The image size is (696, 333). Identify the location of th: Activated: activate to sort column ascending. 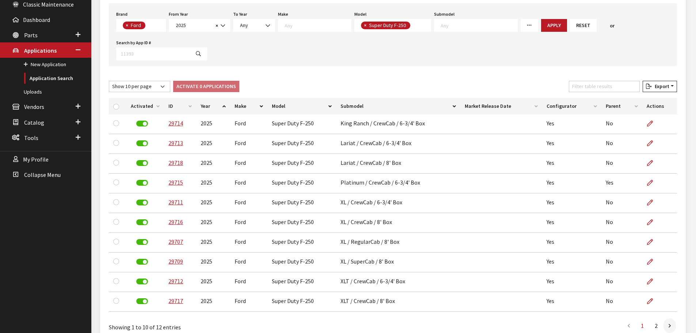
(145, 106).